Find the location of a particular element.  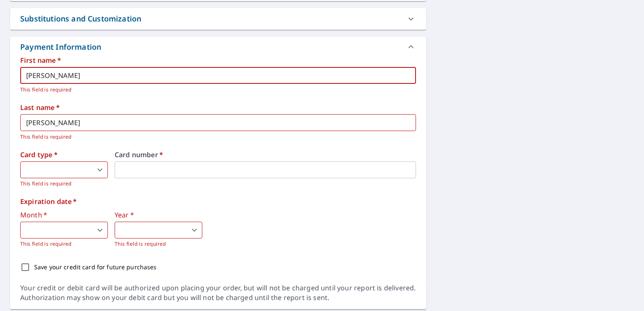

div: Your credit or debit card will be authorized upon placing your order, but will not be charged unt... is located at coordinates (218, 293).